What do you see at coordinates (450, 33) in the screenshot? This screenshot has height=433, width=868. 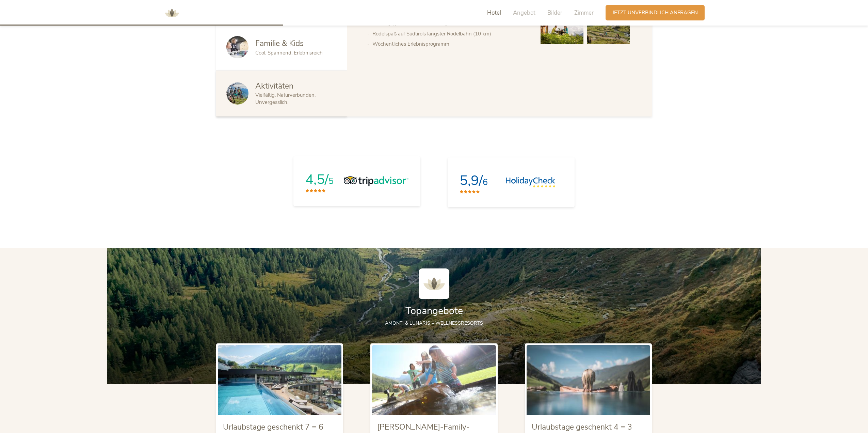 I see `li: Rodelspaß auf Südtirols längster Rodelbahn (10 km)` at bounding box center [450, 33].